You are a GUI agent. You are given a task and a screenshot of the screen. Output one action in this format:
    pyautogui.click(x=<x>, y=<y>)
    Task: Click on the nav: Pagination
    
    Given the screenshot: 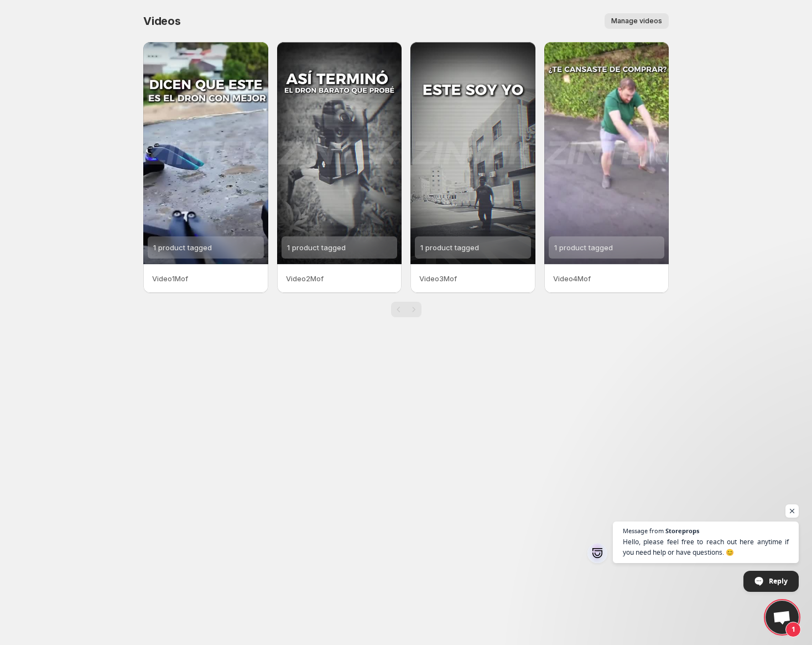 What is the action you would take?
    pyautogui.click(x=406, y=309)
    